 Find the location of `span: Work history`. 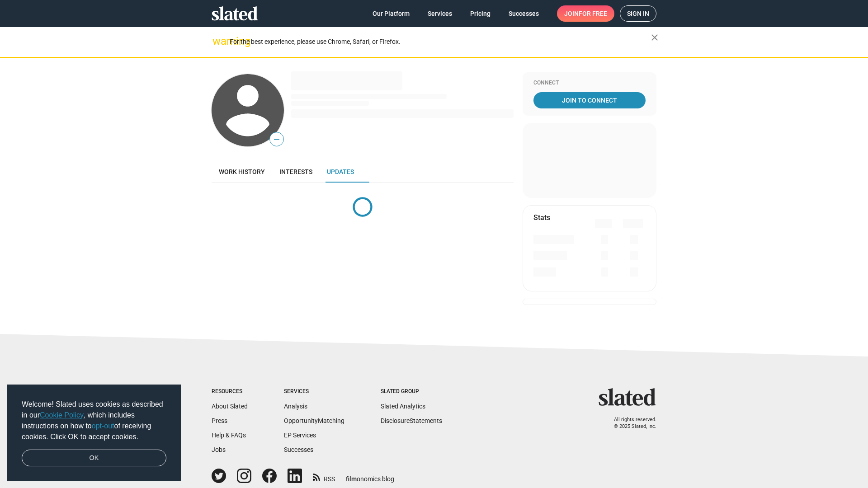

span: Work history is located at coordinates (242, 172).